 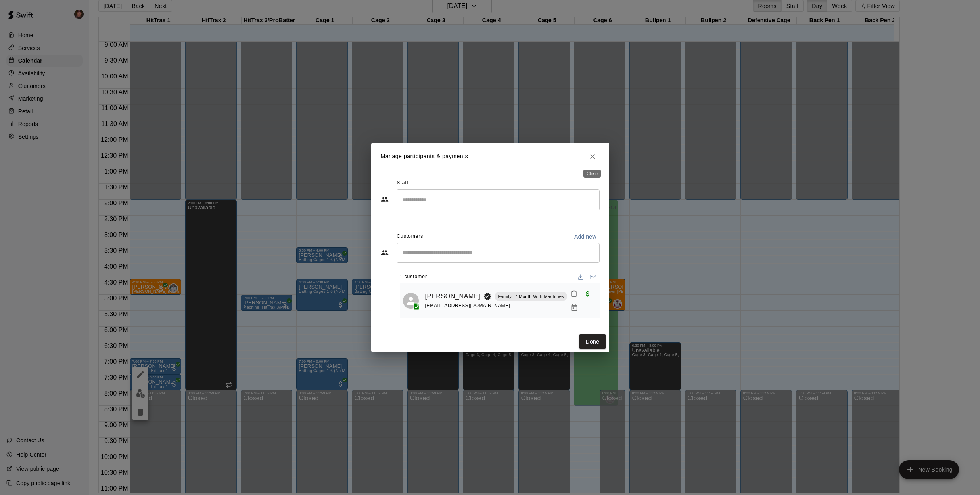 I want to click on div: Jude Slocomb, so click(x=411, y=301).